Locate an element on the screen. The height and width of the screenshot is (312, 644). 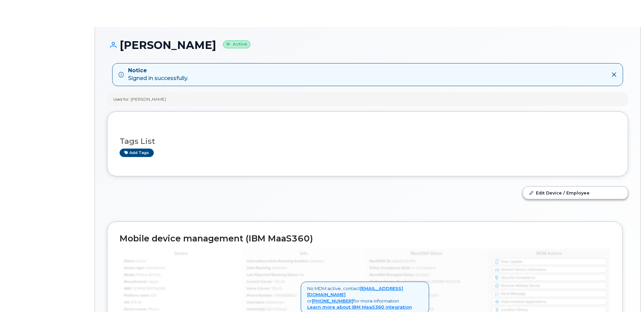
h2: Mobile device management (IBM MaaS360) is located at coordinates (365, 239).